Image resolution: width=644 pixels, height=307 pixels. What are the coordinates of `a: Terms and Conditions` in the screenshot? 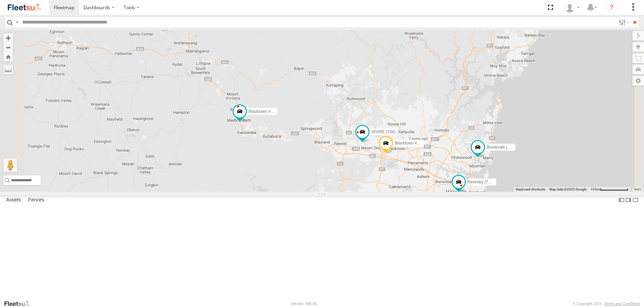 It's located at (622, 304).